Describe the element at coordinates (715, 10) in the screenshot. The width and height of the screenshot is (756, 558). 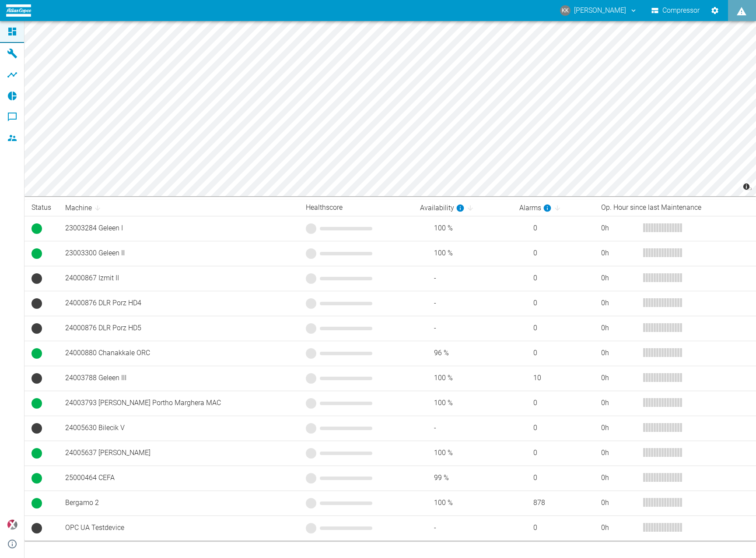
I see `button: Settings` at that location.